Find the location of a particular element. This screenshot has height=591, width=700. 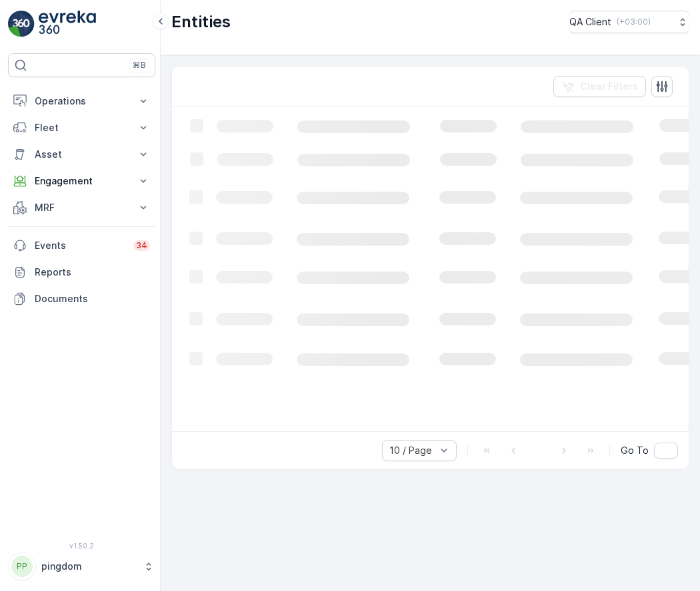

a: Events34 is located at coordinates (81, 246).